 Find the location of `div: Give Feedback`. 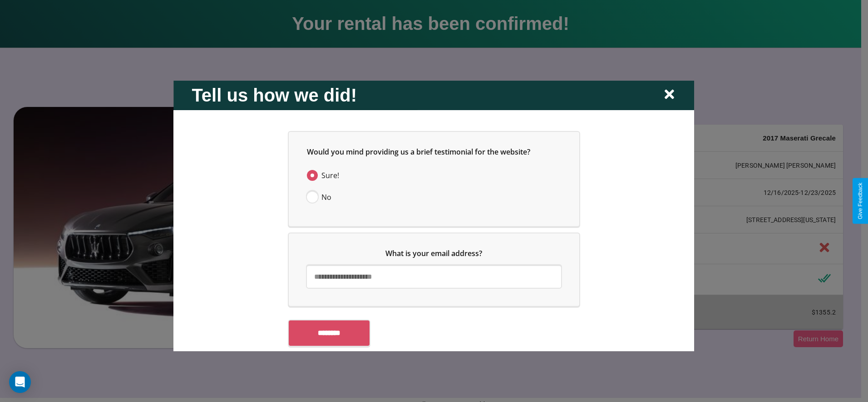

div: Give Feedback is located at coordinates (860, 201).